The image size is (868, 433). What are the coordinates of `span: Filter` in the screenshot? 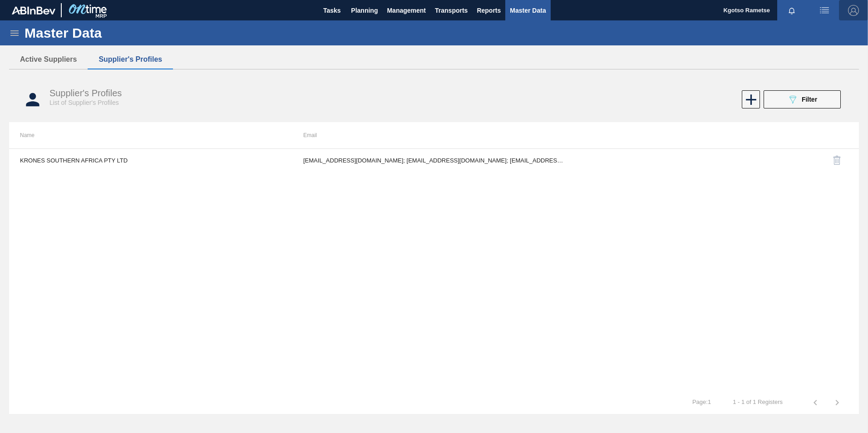 It's located at (810, 99).